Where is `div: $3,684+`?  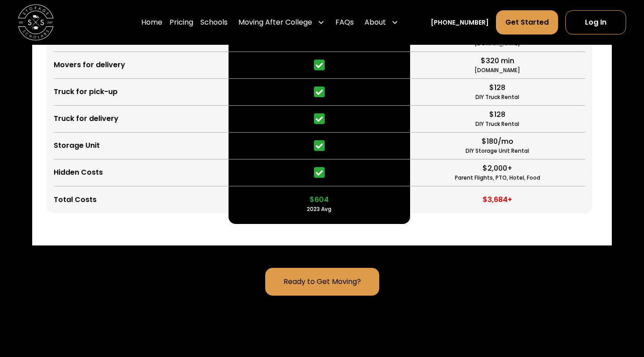 div: $3,684+ is located at coordinates (497, 199).